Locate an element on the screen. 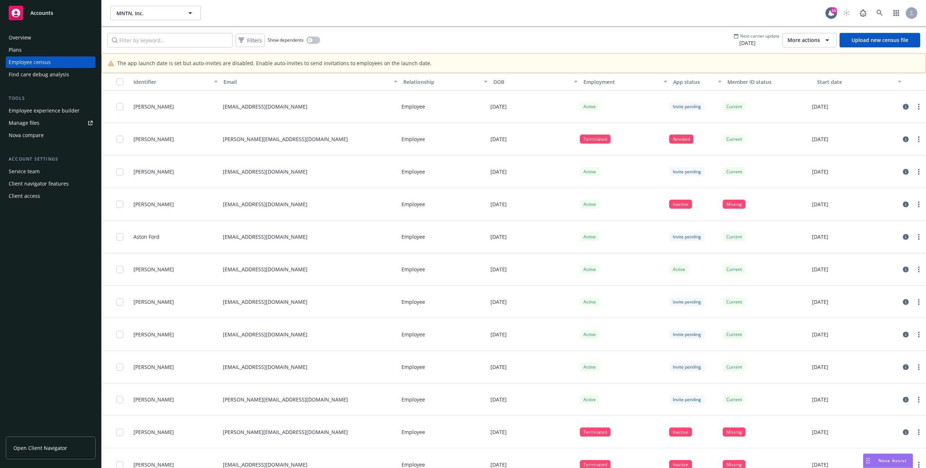 This screenshot has height=468, width=926. span: MNTN, Inc. is located at coordinates (148, 13).